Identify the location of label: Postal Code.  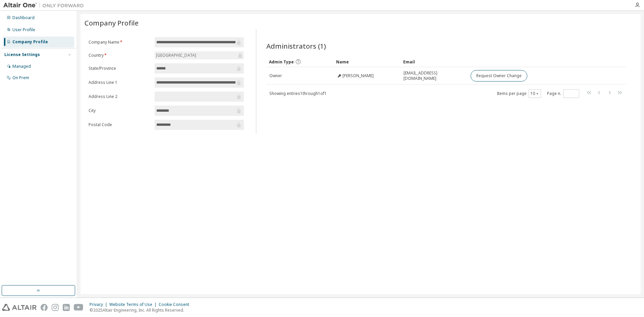
(119, 125).